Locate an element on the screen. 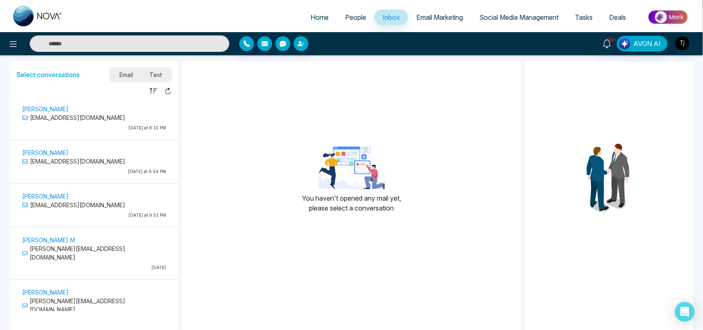  span: Tasks is located at coordinates (583, 17).